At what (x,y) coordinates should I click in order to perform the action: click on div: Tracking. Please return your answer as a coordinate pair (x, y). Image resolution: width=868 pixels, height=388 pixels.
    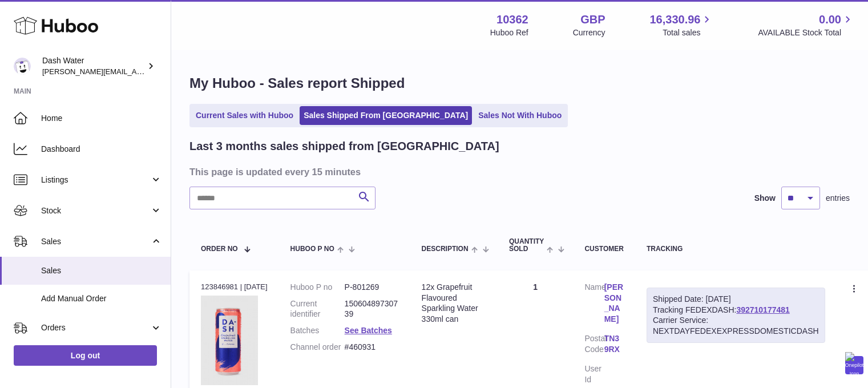
    Looking at the image, I should click on (735, 249).